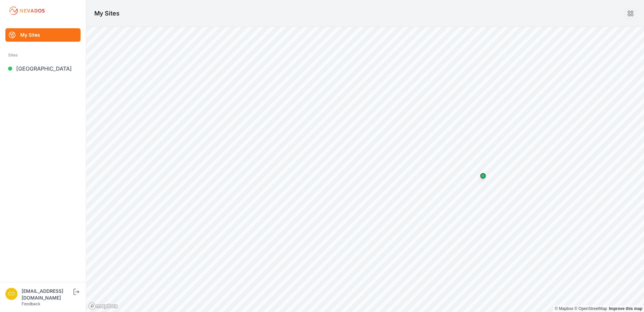  What do you see at coordinates (103, 306) in the screenshot?
I see `a: Mapbox logo` at bounding box center [103, 306].